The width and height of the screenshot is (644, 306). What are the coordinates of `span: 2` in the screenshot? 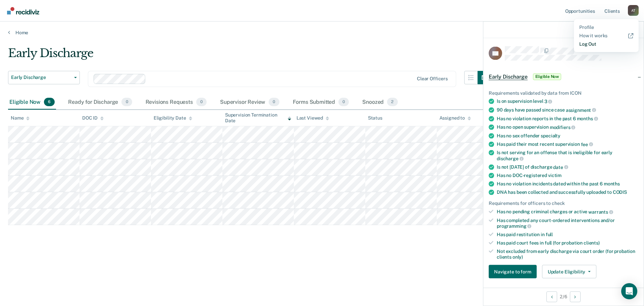 It's located at (392, 102).